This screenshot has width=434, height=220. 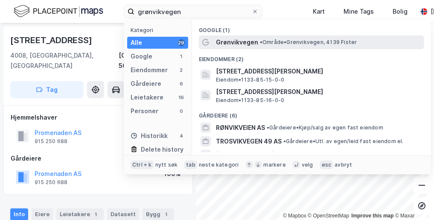 What do you see at coordinates (307, 165) in the screenshot?
I see `div: velg` at bounding box center [307, 165].